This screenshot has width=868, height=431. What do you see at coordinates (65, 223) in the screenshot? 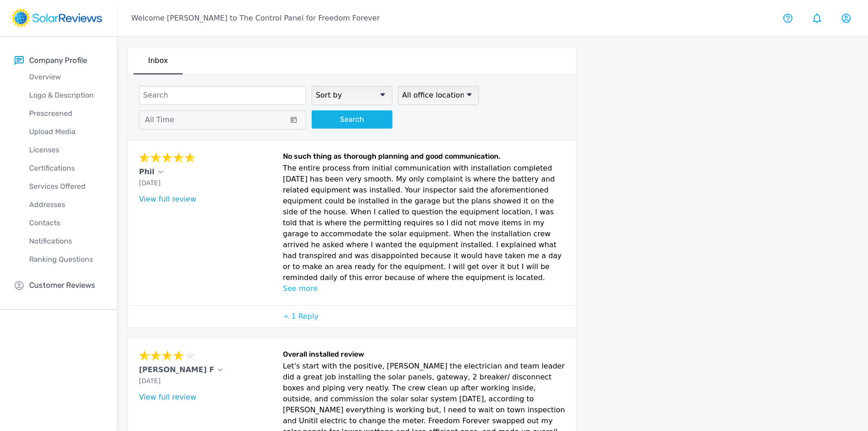
I see `a: Contacts` at bounding box center [65, 223].